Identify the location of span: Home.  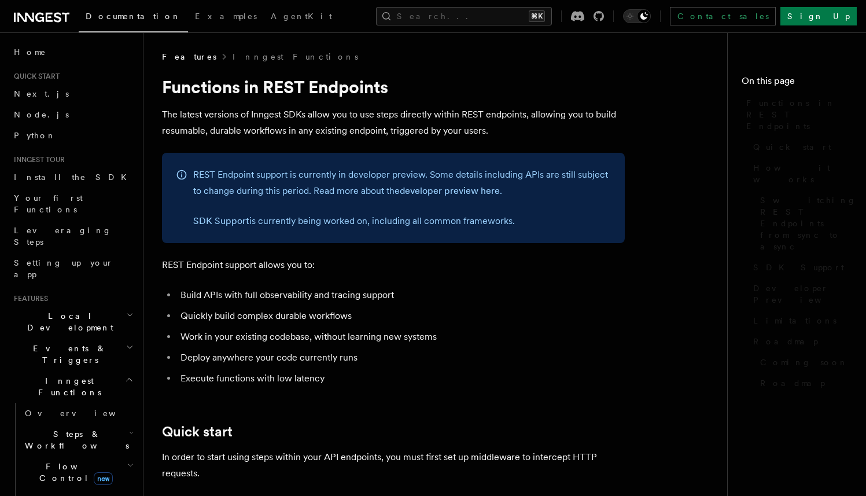
(30, 52).